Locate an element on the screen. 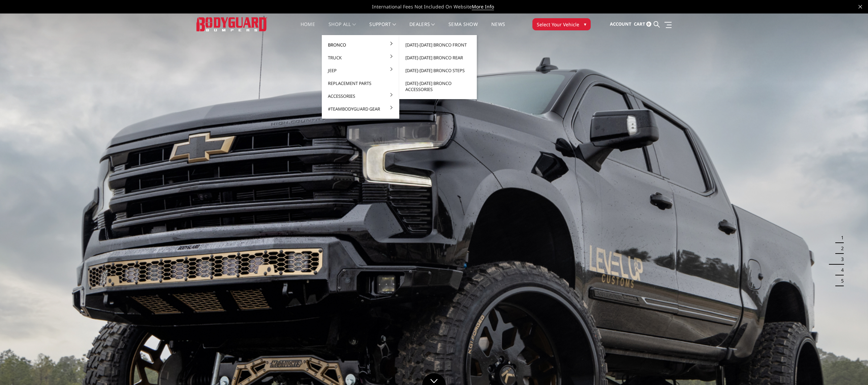 This screenshot has height=385, width=868. a: Account is located at coordinates (621, 24).